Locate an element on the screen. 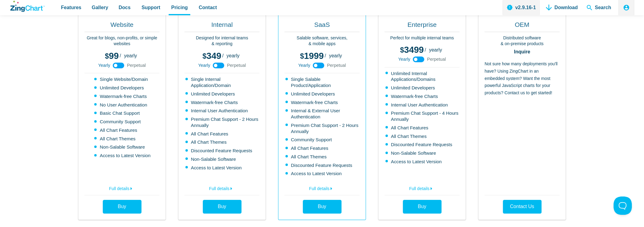  a: Contact Us is located at coordinates (522, 207).